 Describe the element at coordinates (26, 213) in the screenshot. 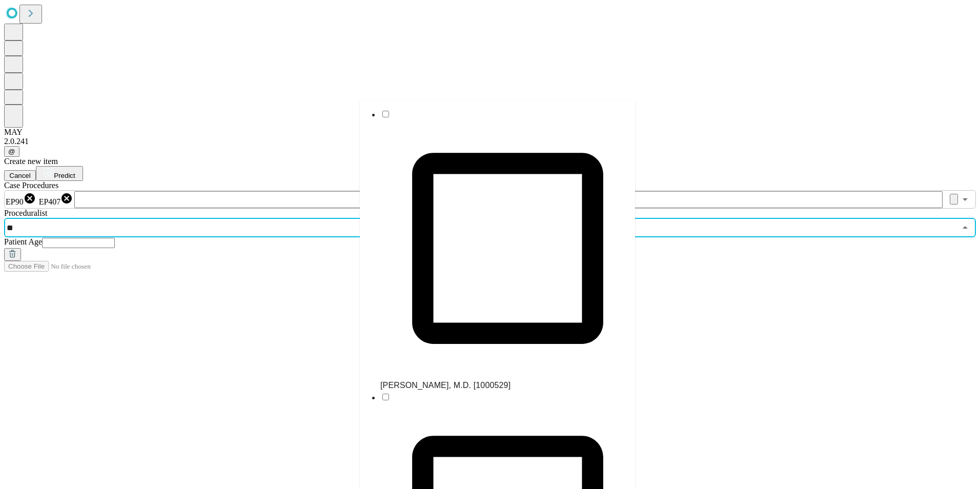

I see `span: Proceduralist` at that location.